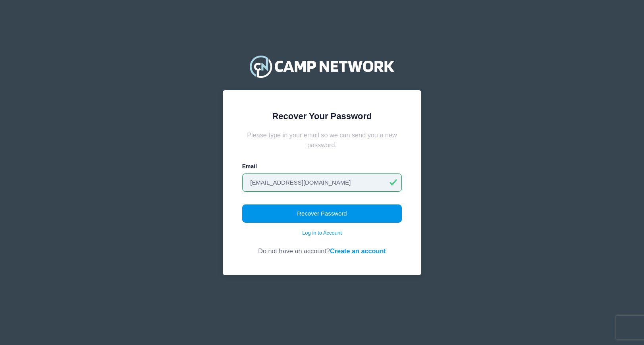 This screenshot has width=644, height=345. What do you see at coordinates (322, 140) in the screenshot?
I see `div: Please type in your email so we can send you a new password.` at bounding box center [322, 140].